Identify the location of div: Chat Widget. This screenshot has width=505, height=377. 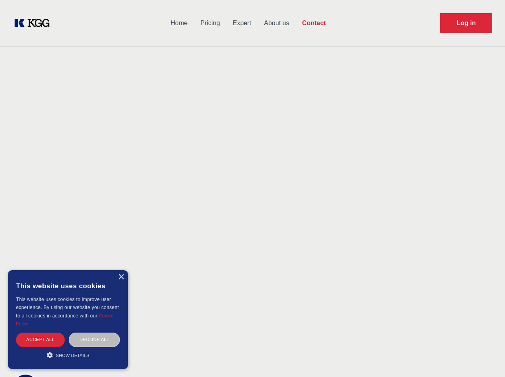
(485, 358).